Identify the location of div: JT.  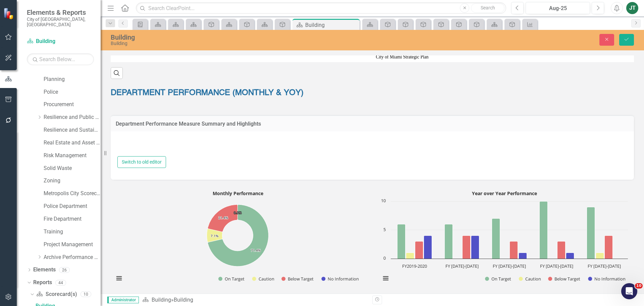
(632, 8).